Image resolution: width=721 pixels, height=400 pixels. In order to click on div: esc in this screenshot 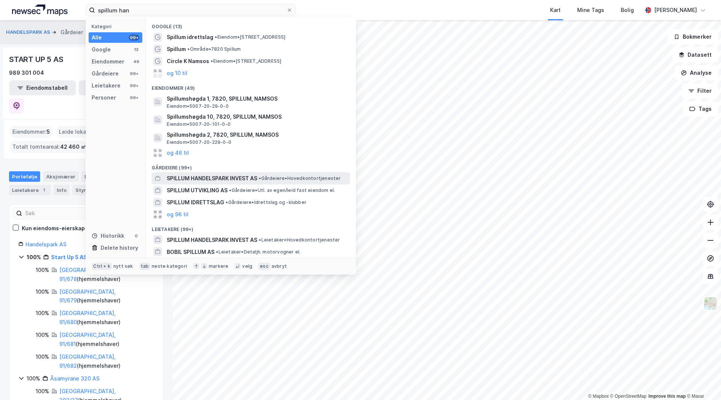, I will do `click(264, 266)`.